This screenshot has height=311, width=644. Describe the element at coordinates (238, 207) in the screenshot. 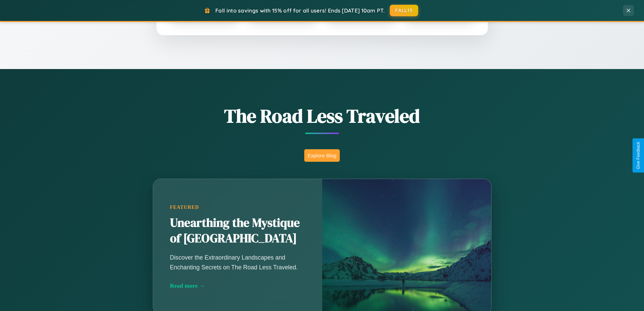

I see `div: Featured` at that location.